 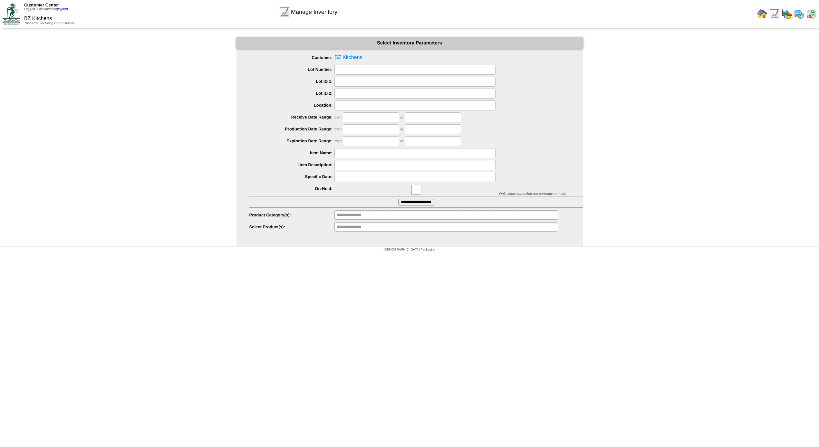 I want to click on span: Customer Center, so click(x=42, y=5).